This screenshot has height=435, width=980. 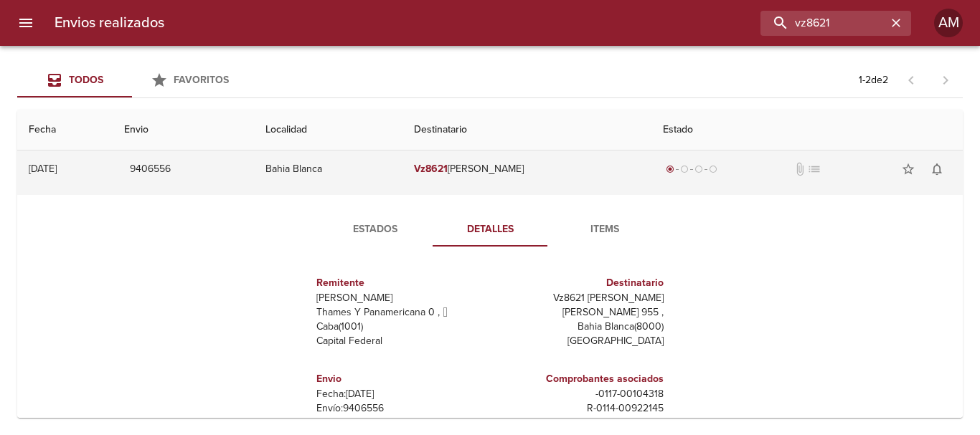 I want to click on span: Pagina anterior, so click(x=911, y=79).